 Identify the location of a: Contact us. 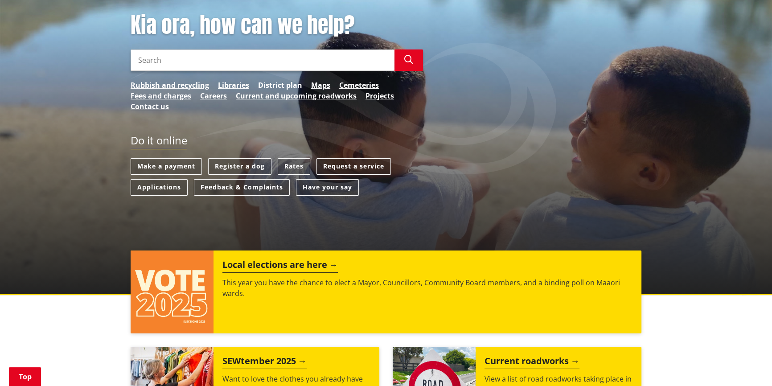
(150, 107).